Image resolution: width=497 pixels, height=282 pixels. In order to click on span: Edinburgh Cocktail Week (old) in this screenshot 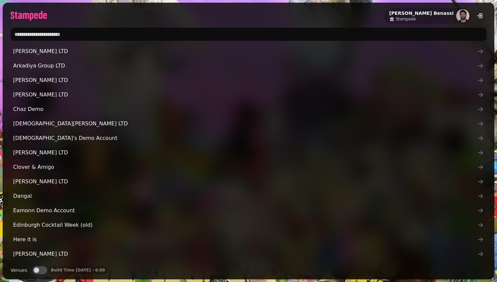, I will do `click(245, 225)`.